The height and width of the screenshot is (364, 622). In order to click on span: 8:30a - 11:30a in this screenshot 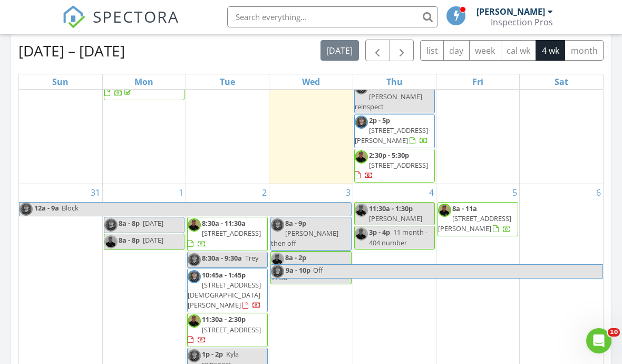, I will do `click(224, 223)`.